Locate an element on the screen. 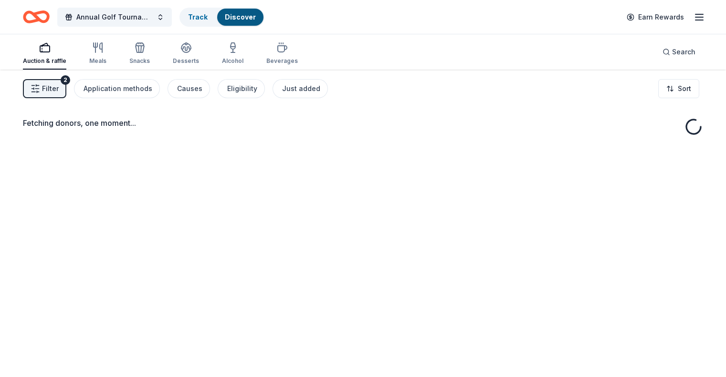 The image size is (726, 377). button: Sort is located at coordinates (678, 89).